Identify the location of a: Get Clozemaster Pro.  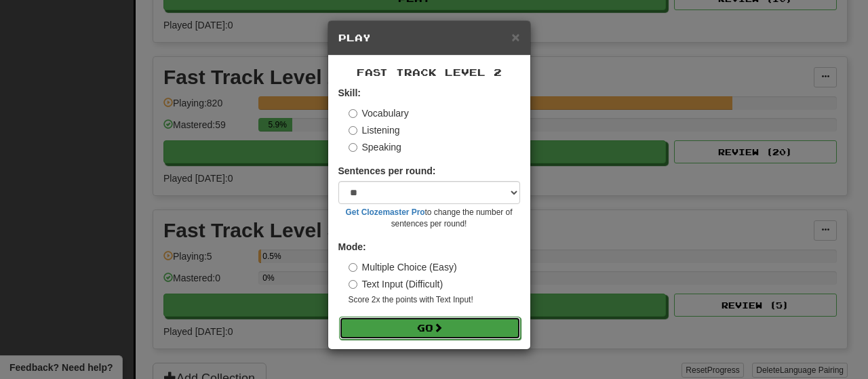
(385, 212).